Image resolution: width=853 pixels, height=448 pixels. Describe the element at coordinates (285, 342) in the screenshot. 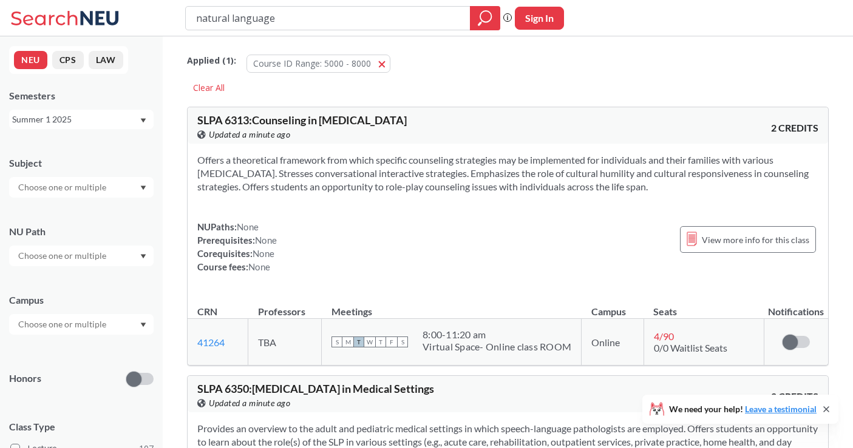

I see `td: TBA` at that location.